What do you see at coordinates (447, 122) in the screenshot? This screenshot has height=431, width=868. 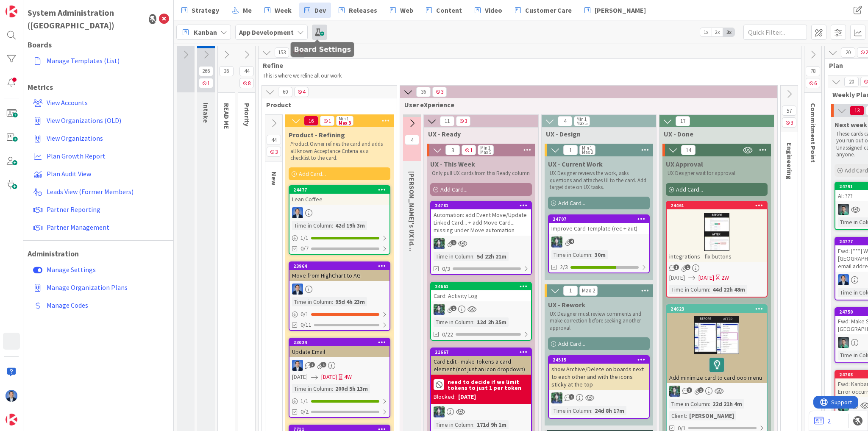 I see `span: 11` at bounding box center [447, 122].